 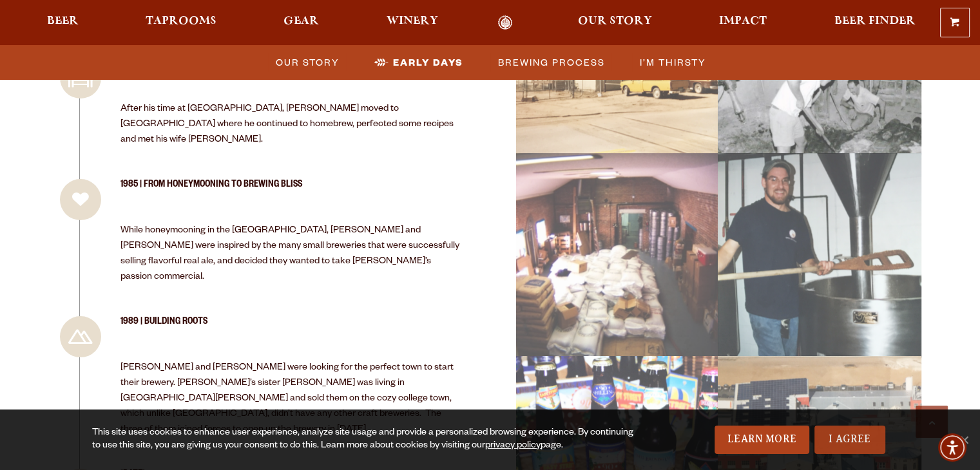 What do you see at coordinates (412, 21) in the screenshot?
I see `span: Winery` at bounding box center [412, 21].